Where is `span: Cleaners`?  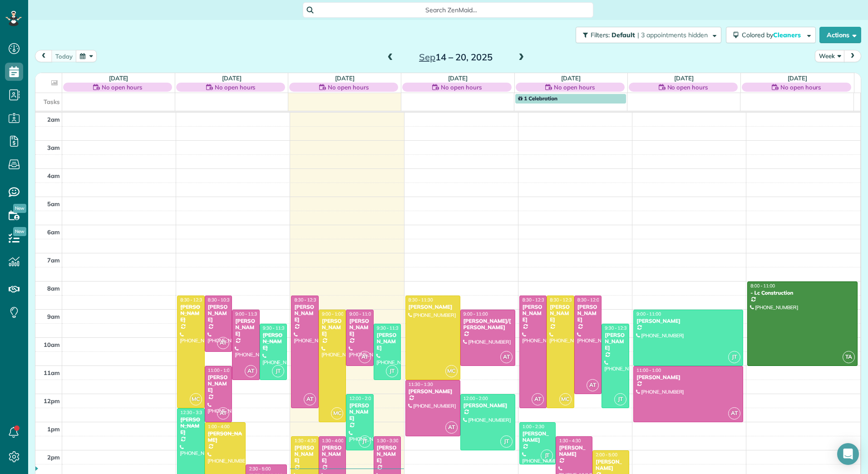
span: Cleaners is located at coordinates (787, 35).